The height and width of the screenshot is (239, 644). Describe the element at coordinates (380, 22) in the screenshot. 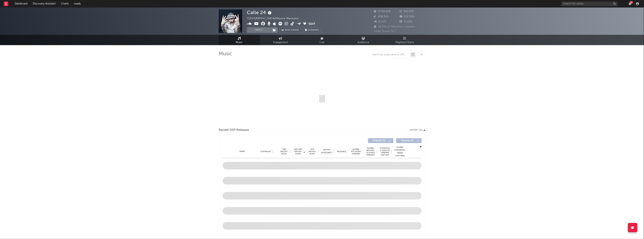

I see `span: 11,153` at that location.